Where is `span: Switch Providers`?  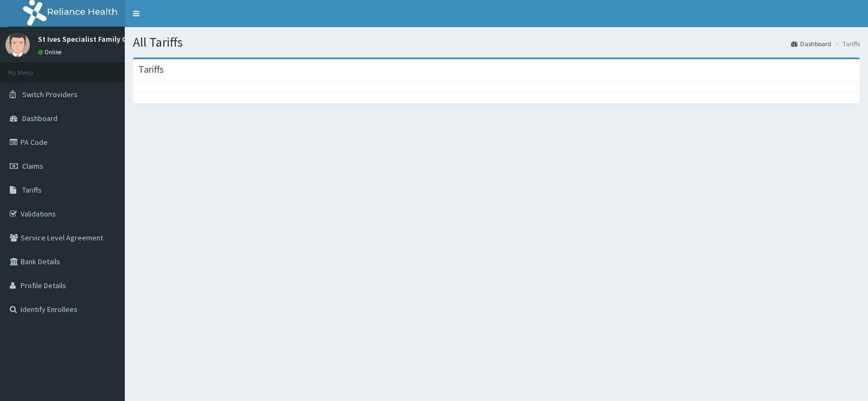
span: Switch Providers is located at coordinates (50, 95).